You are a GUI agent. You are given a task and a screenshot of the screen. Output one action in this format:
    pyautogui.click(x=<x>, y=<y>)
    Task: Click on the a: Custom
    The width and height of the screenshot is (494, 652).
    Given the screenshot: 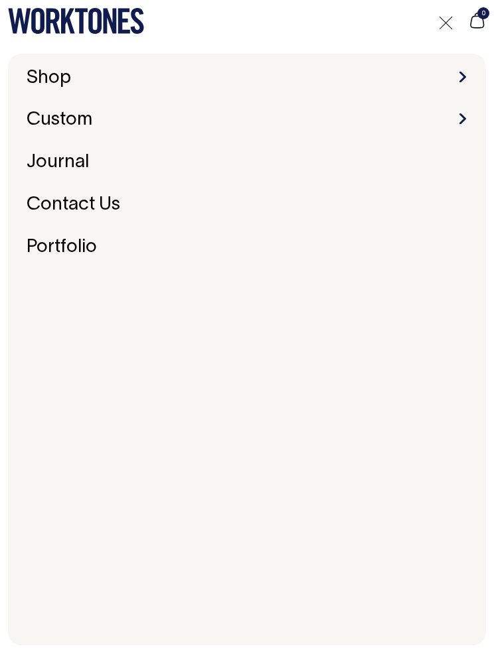 What is the action you would take?
    pyautogui.click(x=59, y=120)
    